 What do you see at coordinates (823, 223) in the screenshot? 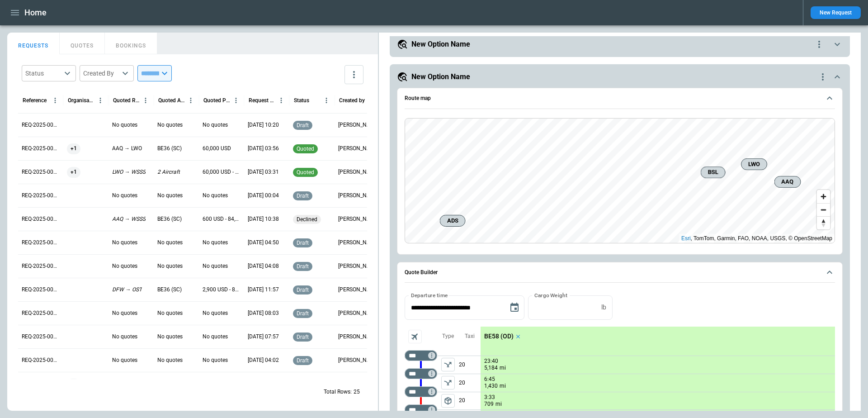
I see `button: Reset bearing to north` at bounding box center [823, 223].